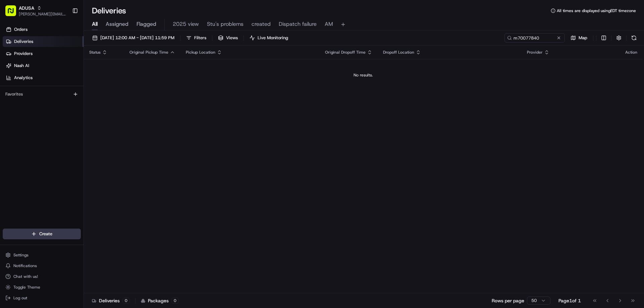 The image size is (644, 308). I want to click on span: Live Monitoring, so click(273, 38).